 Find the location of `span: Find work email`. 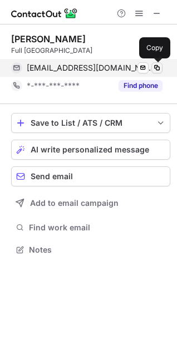

span: Find work email is located at coordinates (97, 228).